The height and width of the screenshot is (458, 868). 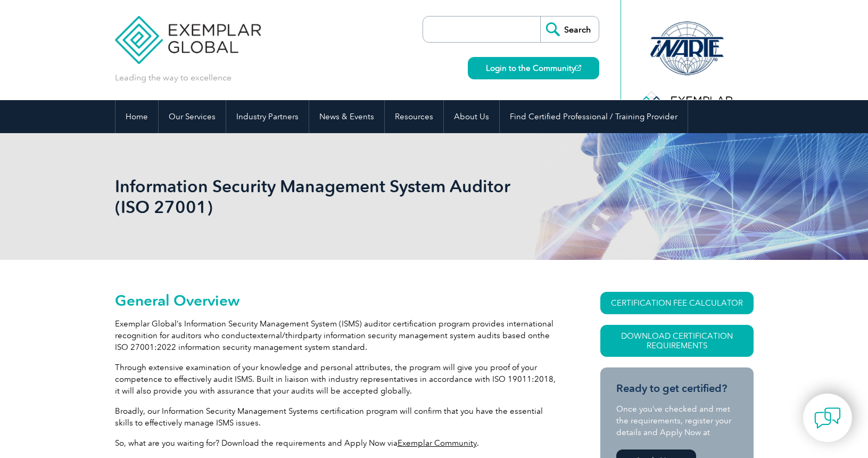 What do you see at coordinates (677, 304) in the screenshot?
I see `a: CERTIFICATION FEE CALCULATOR` at bounding box center [677, 304].